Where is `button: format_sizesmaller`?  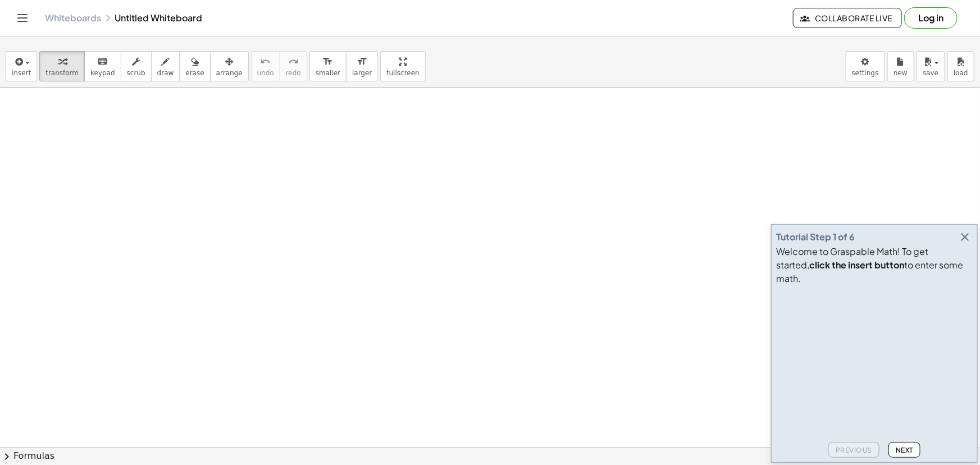
button: format_sizesmaller is located at coordinates (328, 66).